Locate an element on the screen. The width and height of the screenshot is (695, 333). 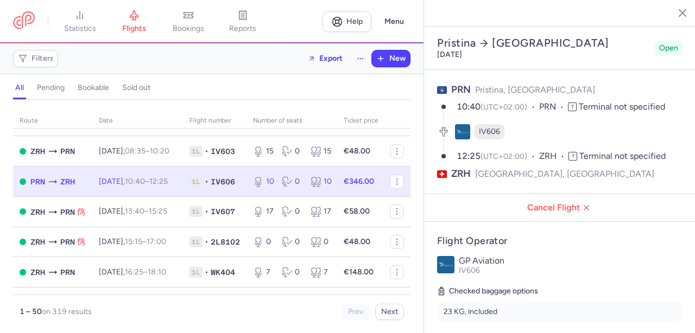
time: 17:00 is located at coordinates (156, 242).